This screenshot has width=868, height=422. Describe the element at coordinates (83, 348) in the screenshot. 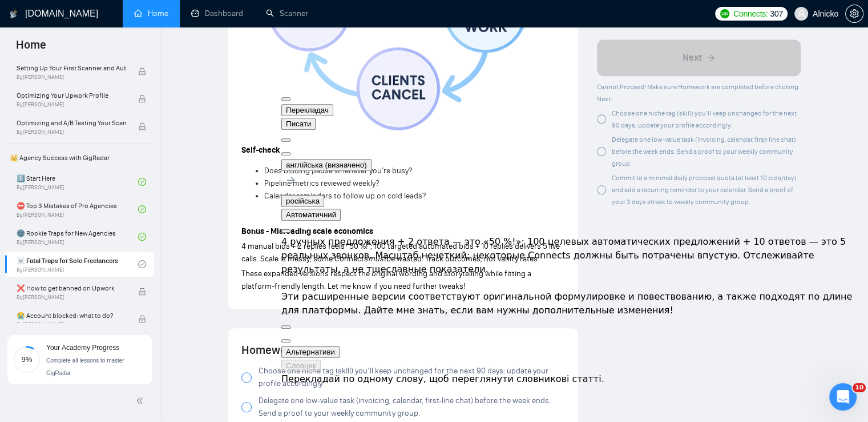

I see `span: Your Academy Progress` at that location.